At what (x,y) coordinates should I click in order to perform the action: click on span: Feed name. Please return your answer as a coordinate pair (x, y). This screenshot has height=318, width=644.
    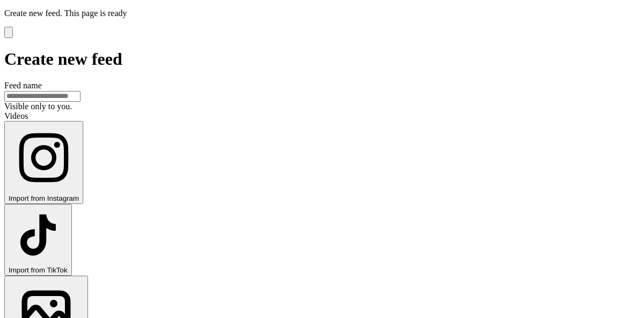
    Looking at the image, I should click on (23, 85).